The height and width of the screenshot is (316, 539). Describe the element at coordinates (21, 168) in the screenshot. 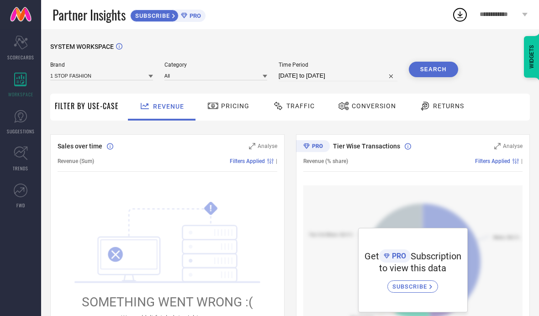

I see `span: TRENDS` at that location.